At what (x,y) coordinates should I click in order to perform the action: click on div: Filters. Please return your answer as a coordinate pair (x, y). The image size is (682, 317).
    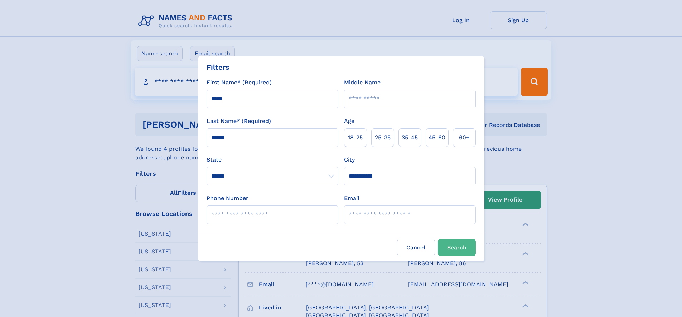
    Looking at the image, I should click on (218, 67).